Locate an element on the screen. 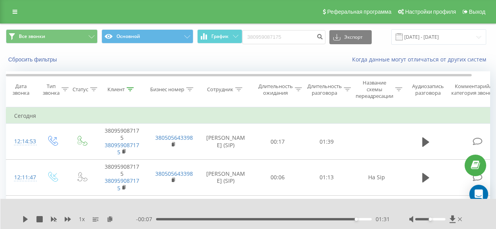 The width and height of the screenshot is (496, 229). div: 12:11:47 is located at coordinates (22, 178).